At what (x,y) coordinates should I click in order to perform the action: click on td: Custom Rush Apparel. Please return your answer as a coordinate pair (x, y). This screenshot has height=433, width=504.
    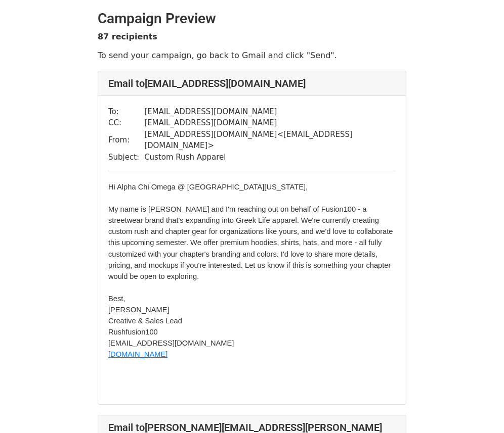
    Looking at the image, I should click on (269, 157).